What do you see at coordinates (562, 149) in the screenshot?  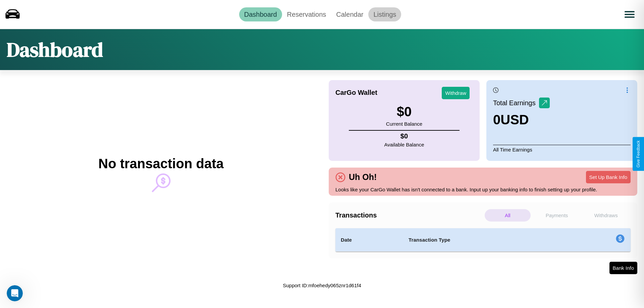 I see `p: All Time Earnings` at bounding box center [562, 149].